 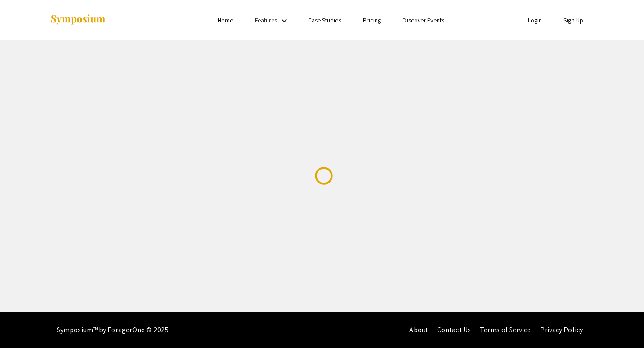 What do you see at coordinates (506, 329) in the screenshot?
I see `a: Terms of Service` at bounding box center [506, 329].